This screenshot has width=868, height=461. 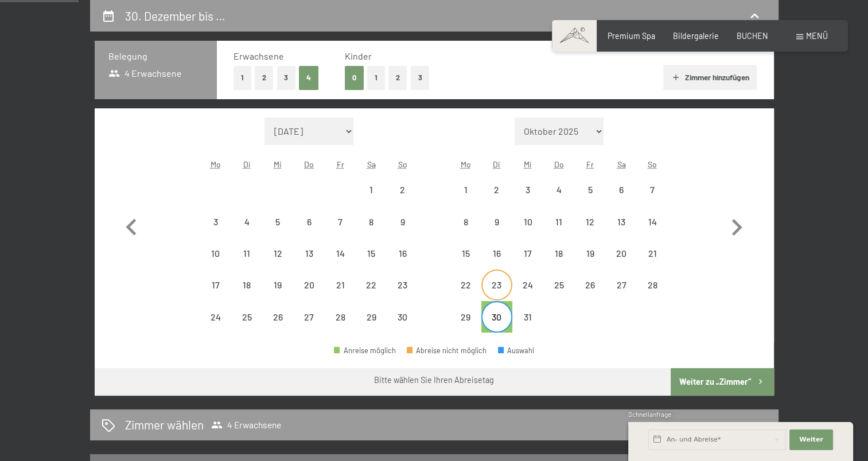 I want to click on div: Wed Nov 05 2025, so click(x=278, y=222).